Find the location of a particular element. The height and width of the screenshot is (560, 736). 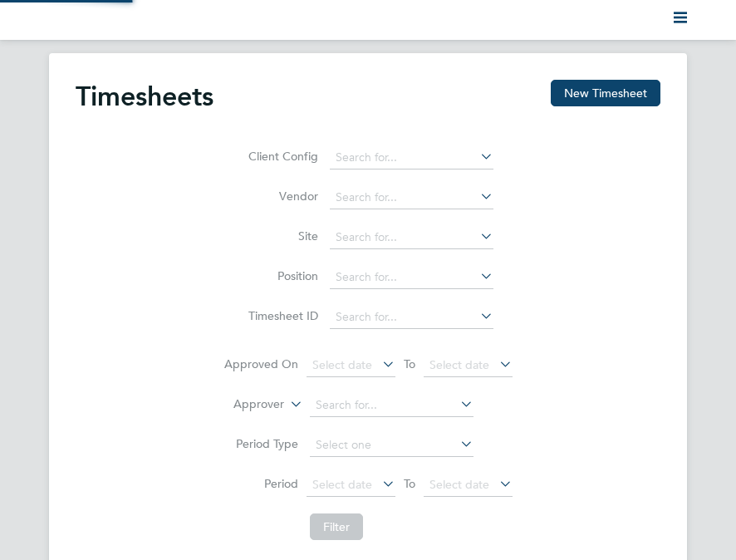

input: Select one is located at coordinates (391, 445).